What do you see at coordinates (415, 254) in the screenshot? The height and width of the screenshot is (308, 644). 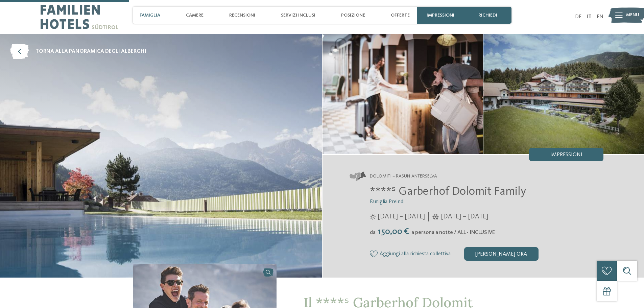 I see `span: Aggiungi alla richiesta collettiva` at bounding box center [415, 254].